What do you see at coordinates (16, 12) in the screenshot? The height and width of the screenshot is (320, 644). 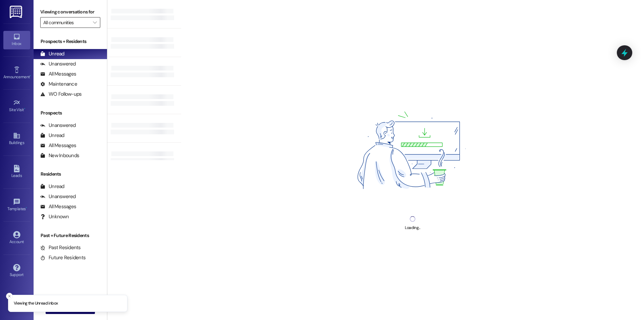 I see `img: ResiDesk Logo` at bounding box center [16, 12].